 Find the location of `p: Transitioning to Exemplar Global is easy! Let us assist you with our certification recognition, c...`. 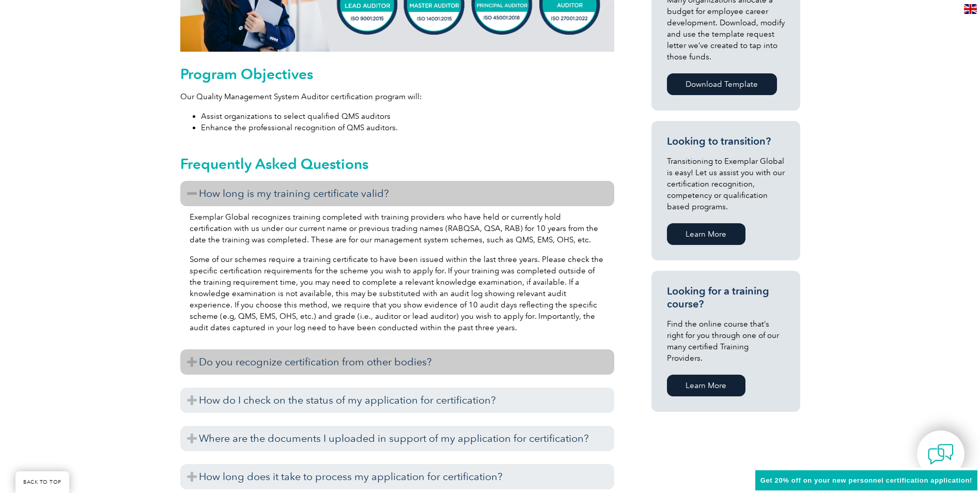

p: Transitioning to Exemplar Global is easy! Let us assist you with our certification recognition, c... is located at coordinates (726, 184).